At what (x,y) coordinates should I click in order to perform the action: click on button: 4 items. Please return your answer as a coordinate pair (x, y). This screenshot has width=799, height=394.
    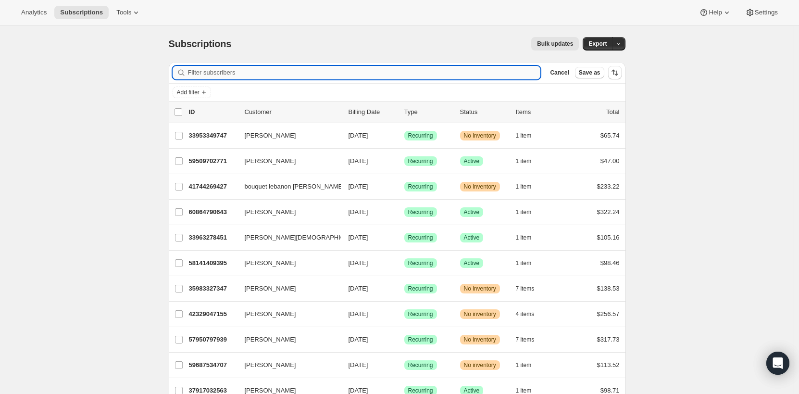
    Looking at the image, I should click on (530, 314).